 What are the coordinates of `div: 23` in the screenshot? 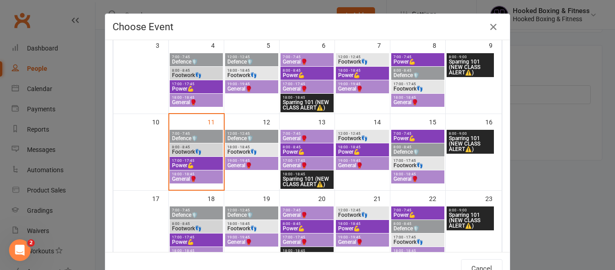 It's located at (494, 198).